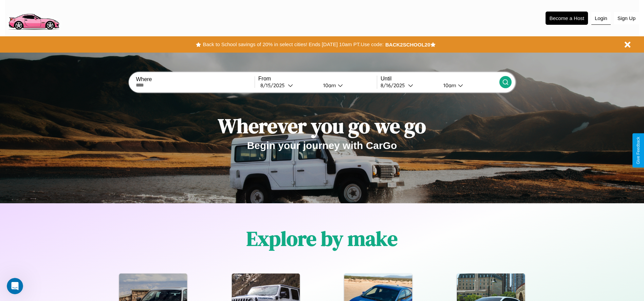  Describe the element at coordinates (34, 17) in the screenshot. I see `img: logo` at that location.